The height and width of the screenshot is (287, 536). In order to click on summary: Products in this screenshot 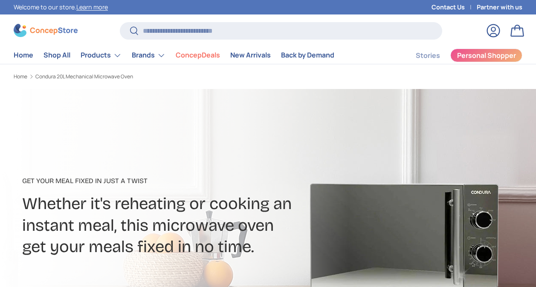, I will do `click(101, 55)`.